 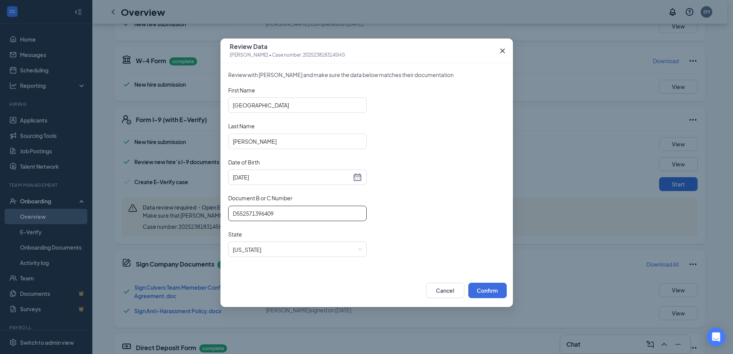 I want to click on span: Michigan, so click(x=297, y=249).